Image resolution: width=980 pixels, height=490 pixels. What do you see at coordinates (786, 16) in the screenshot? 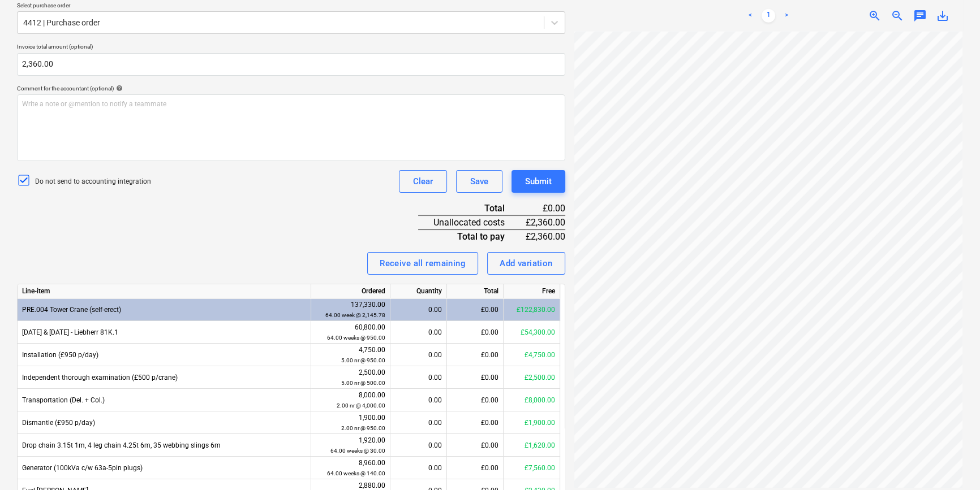
I see `a: Next page` at bounding box center [786, 16].